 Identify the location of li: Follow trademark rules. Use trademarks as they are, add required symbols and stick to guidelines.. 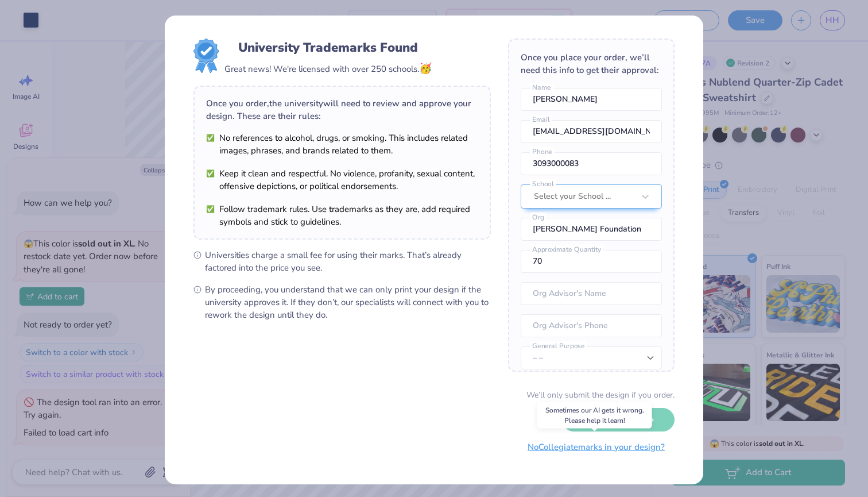
(342, 215).